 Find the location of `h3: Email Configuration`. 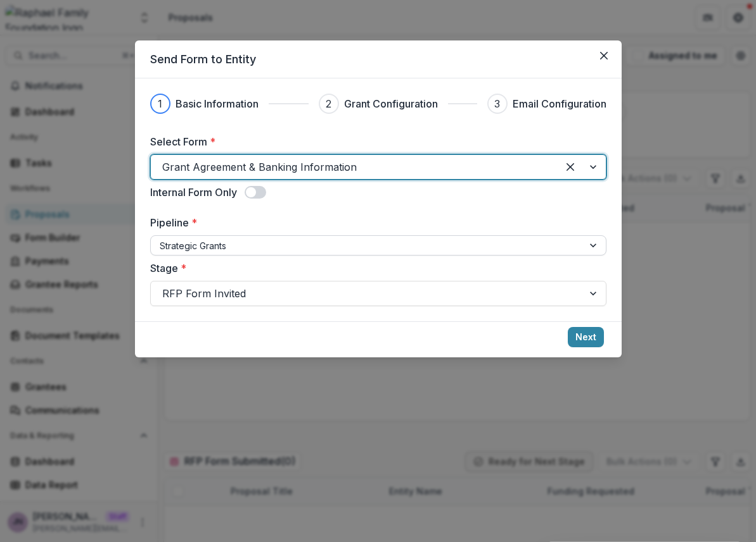

h3: Email Configuration is located at coordinates (559, 104).